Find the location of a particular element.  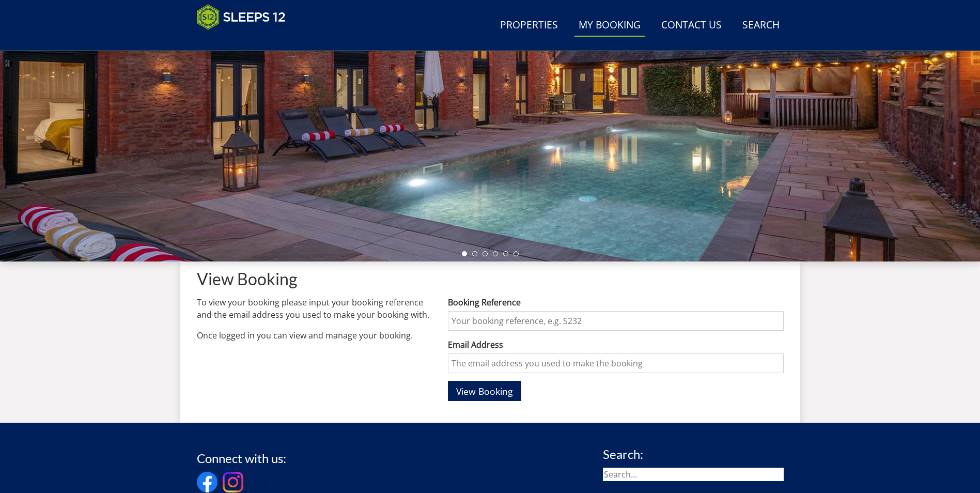

input: Search... is located at coordinates (694, 474).